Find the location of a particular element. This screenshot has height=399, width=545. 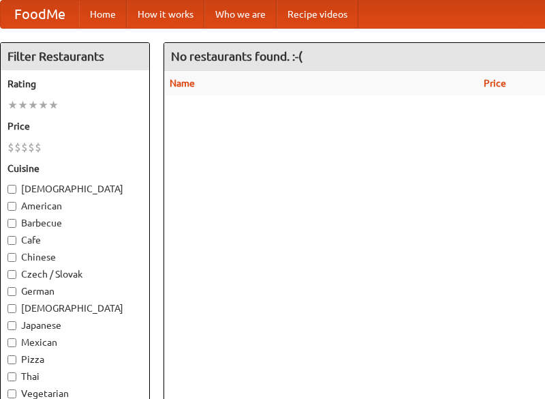

input: Pizza is located at coordinates (12, 359).